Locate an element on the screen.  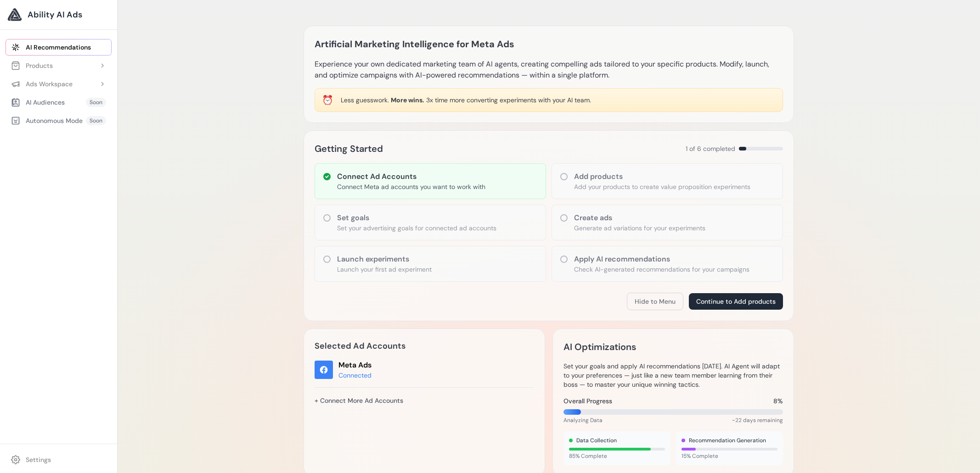
p: Connect Meta ad accounts you want to work with is located at coordinates (411, 187).